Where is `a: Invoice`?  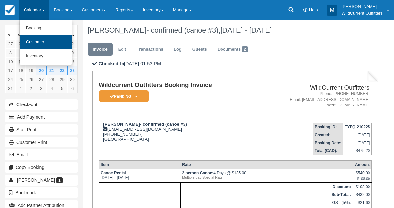 a: Invoice is located at coordinates (100, 49).